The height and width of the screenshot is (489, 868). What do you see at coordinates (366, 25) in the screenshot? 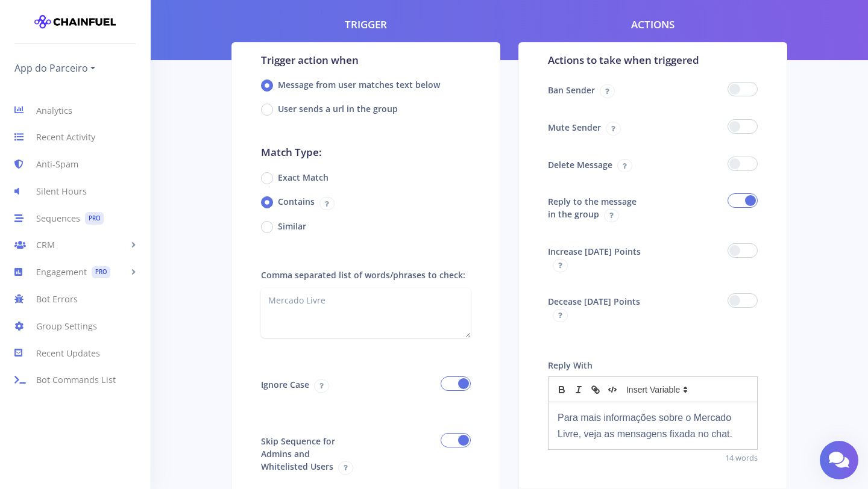
I see `h3: Trigger` at bounding box center [366, 25].